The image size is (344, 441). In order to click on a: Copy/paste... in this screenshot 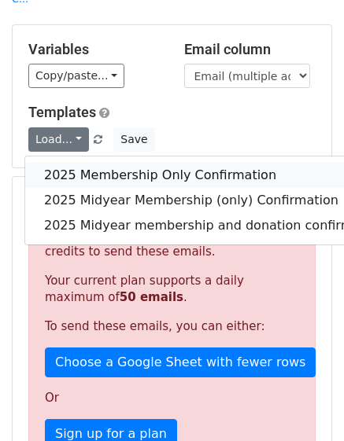, I will do `click(76, 75)`.